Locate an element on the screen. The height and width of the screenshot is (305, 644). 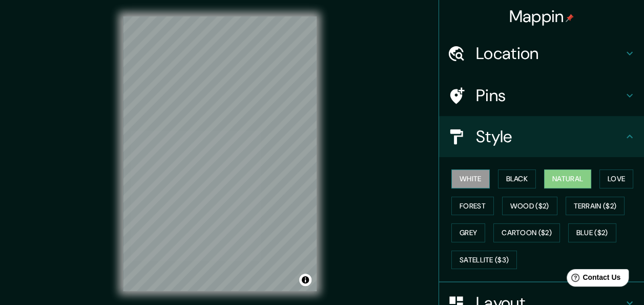
div: Pins is located at coordinates (541, 96).